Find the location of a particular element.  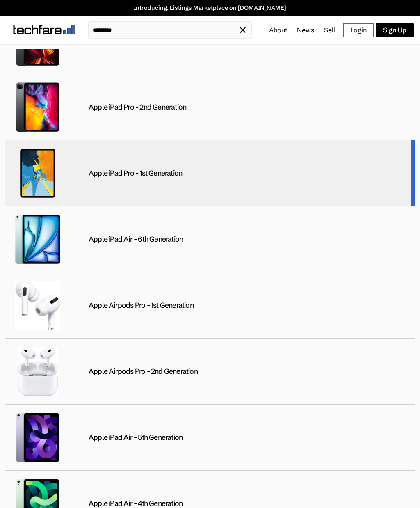

a: Nintendo is located at coordinates (155, 53).